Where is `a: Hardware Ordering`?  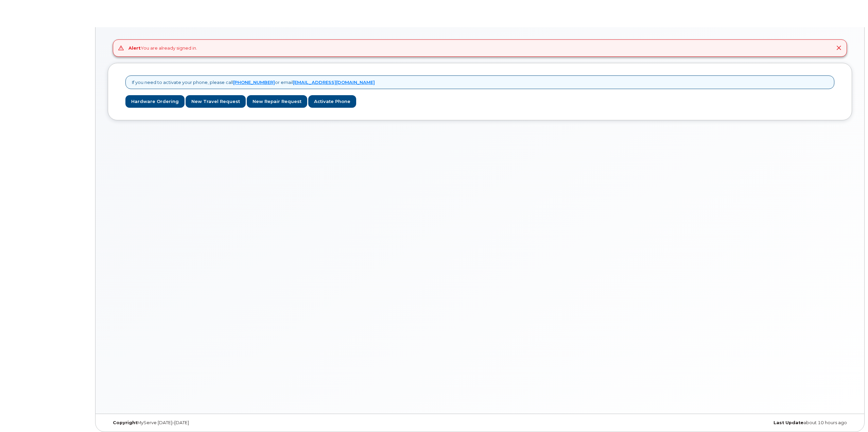
a: Hardware Ordering is located at coordinates (155, 101).